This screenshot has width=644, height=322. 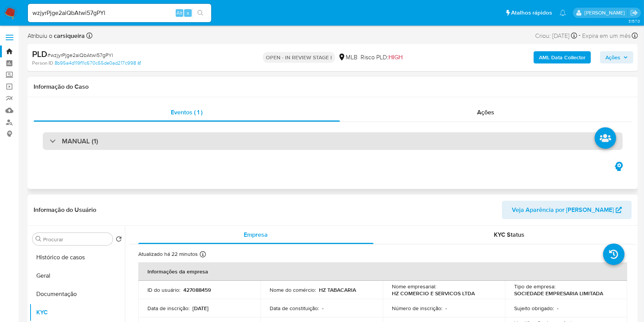 I want to click on a: Notificações, so click(x=562, y=12).